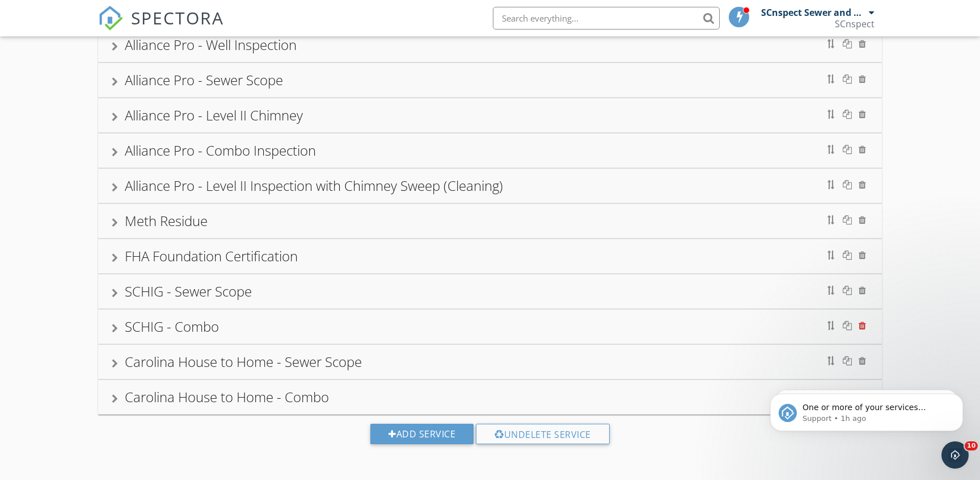 This screenshot has height=480, width=980. I want to click on div: Carolina House to Home - Sewer Scope, so click(243, 361).